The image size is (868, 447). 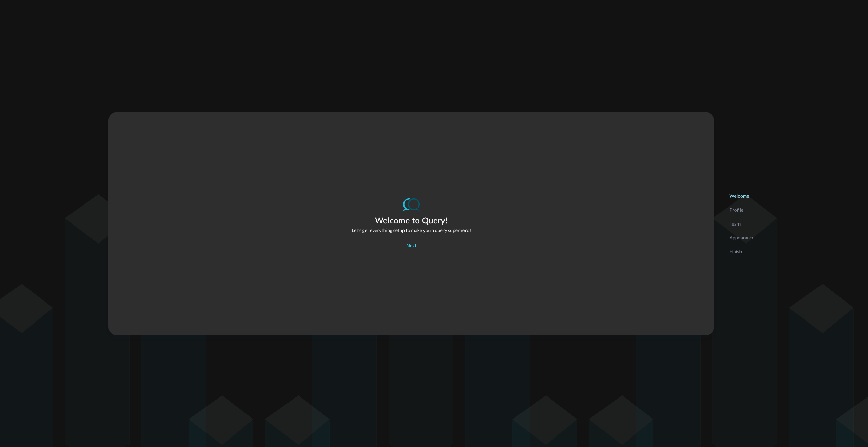 I want to click on p: Team, so click(x=742, y=223).